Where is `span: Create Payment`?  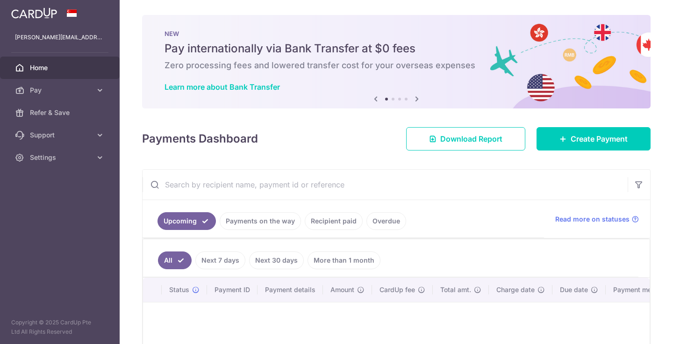
span: Create Payment is located at coordinates (599, 139).